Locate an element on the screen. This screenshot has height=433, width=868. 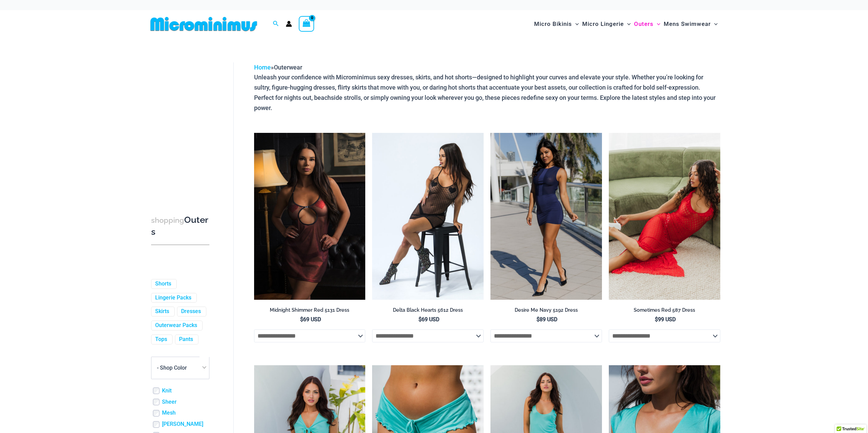
a: Midnight Shimmer Red 5131 Dress is located at coordinates (309, 312).